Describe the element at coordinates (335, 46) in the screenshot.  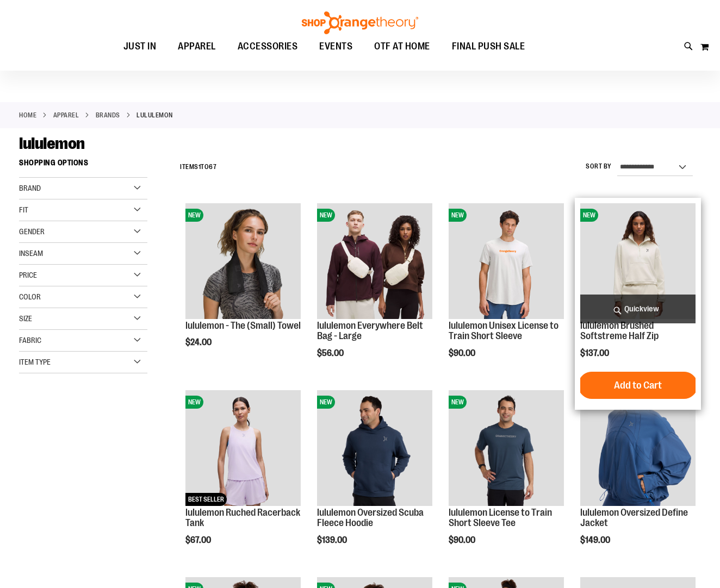
I see `span: EVENTS` at that location.